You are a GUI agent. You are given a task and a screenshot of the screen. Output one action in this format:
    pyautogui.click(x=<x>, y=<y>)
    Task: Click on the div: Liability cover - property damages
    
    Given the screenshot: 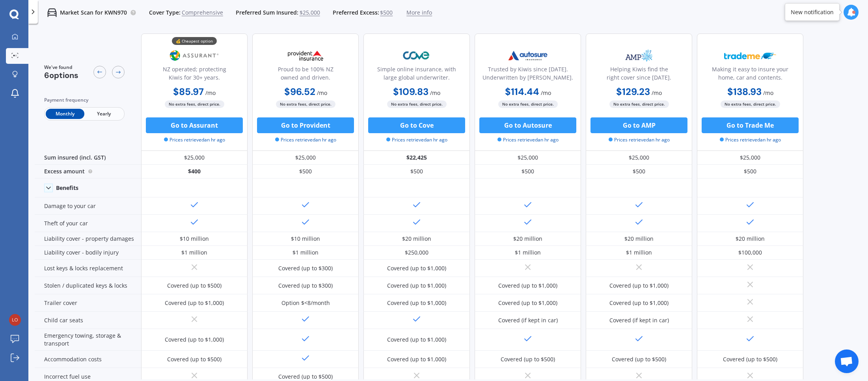 What is the action you would take?
    pyautogui.click(x=88, y=238)
    